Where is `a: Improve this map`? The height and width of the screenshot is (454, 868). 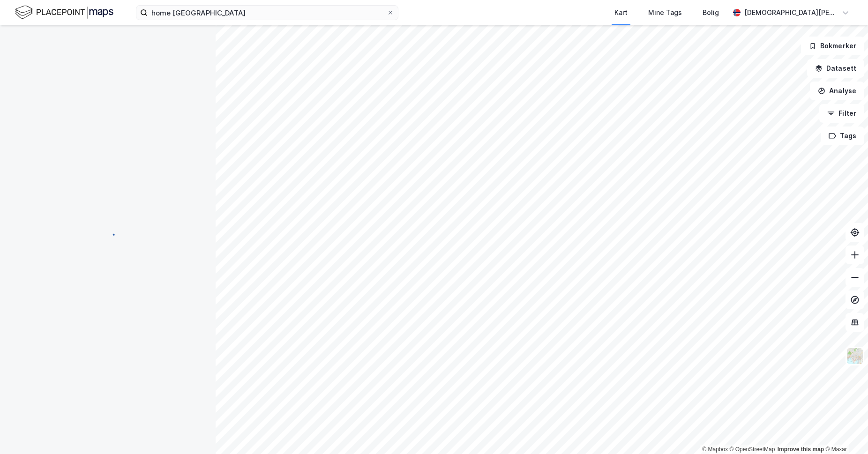 a: Improve this map is located at coordinates (800, 450).